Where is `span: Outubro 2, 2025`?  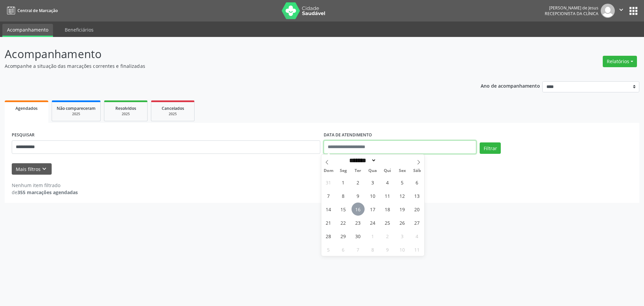 span: Outubro 2, 2025 is located at coordinates (387, 236).